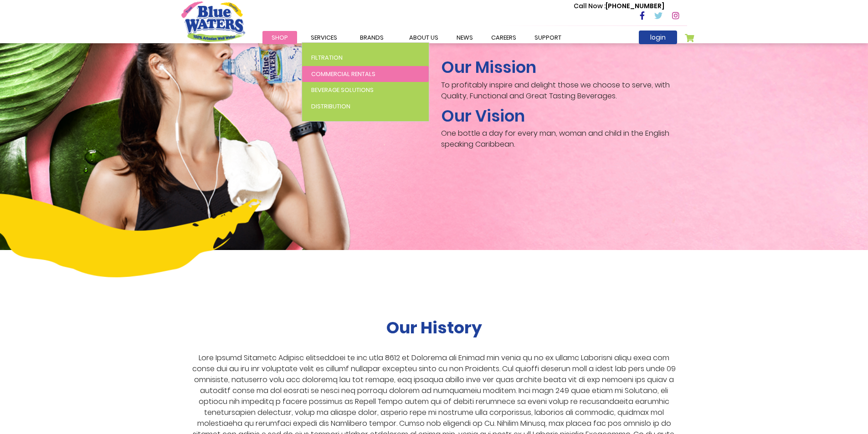 The width and height of the screenshot is (868, 434). I want to click on span: Filtration, so click(326, 57).